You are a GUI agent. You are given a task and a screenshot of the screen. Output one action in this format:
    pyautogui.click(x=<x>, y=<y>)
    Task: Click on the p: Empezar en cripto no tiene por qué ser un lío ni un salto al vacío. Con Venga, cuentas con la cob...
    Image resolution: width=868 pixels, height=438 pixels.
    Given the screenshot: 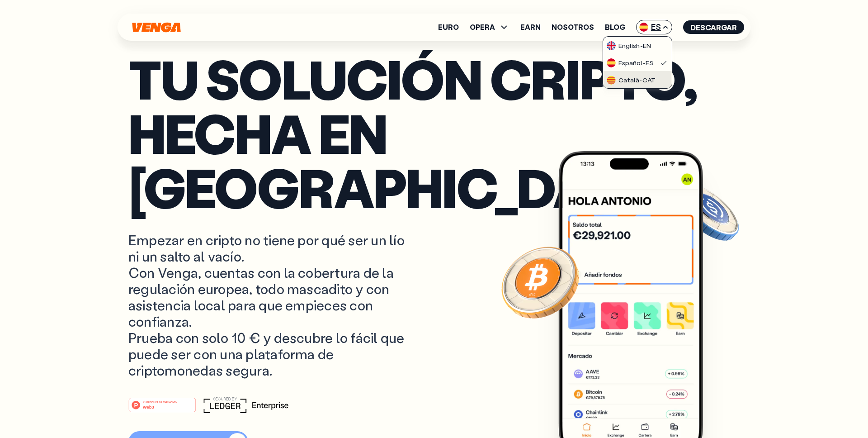 What is the action you would take?
    pyautogui.click(x=271, y=305)
    